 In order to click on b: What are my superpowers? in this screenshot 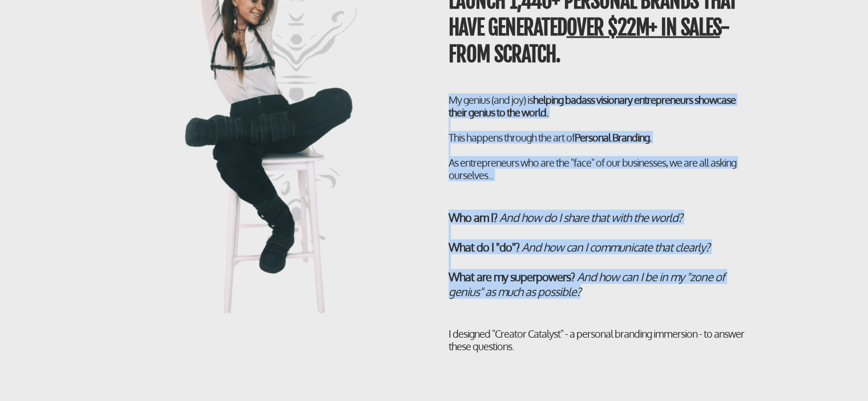, I will do `click(511, 277)`.